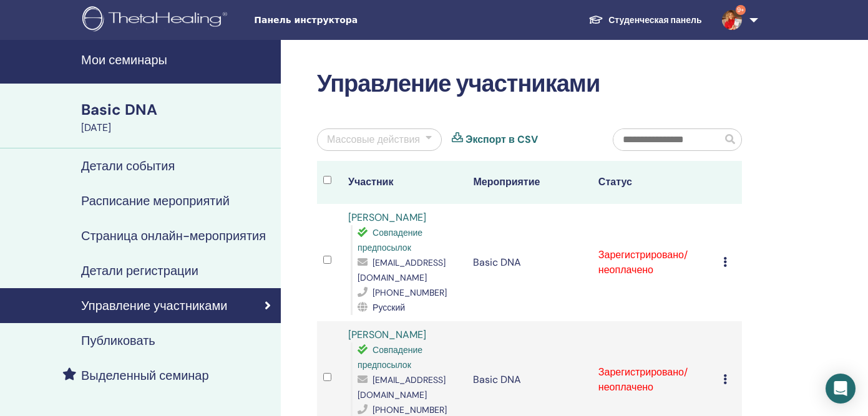 The height and width of the screenshot is (416, 868). Describe the element at coordinates (154, 305) in the screenshot. I see `h4: Управление участниками` at that location.